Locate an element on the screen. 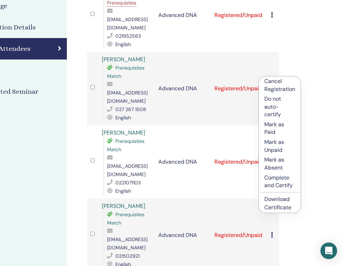  p: Mark as Absent is located at coordinates (279, 164).